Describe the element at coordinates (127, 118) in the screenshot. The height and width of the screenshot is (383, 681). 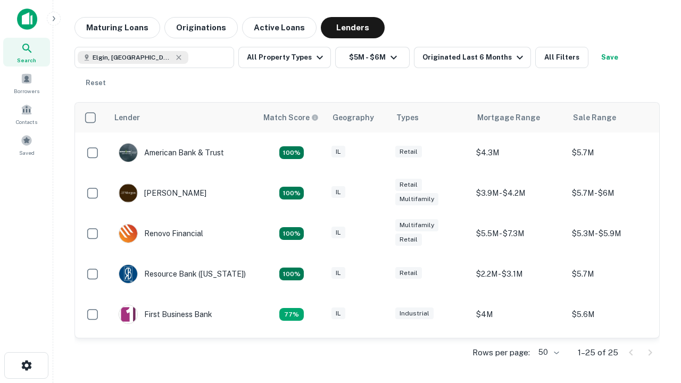
I see `div: Lender` at that location.